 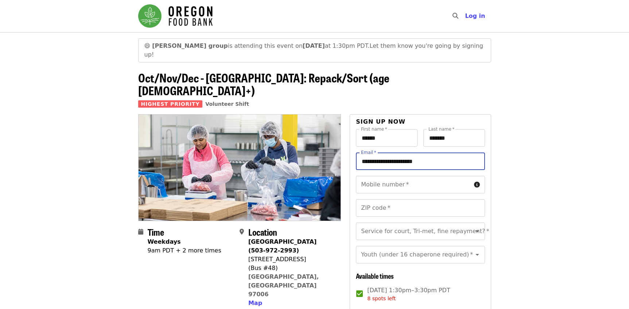 I want to click on img: Oregon Food Bank - Home, so click(x=175, y=16).